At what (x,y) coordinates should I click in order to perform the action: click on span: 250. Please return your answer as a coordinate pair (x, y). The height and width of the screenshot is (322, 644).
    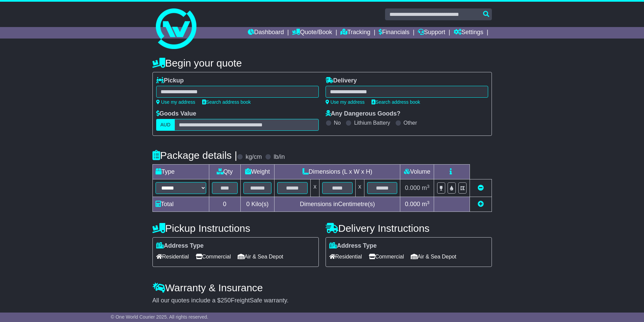
    Looking at the image, I should click on (226, 300).